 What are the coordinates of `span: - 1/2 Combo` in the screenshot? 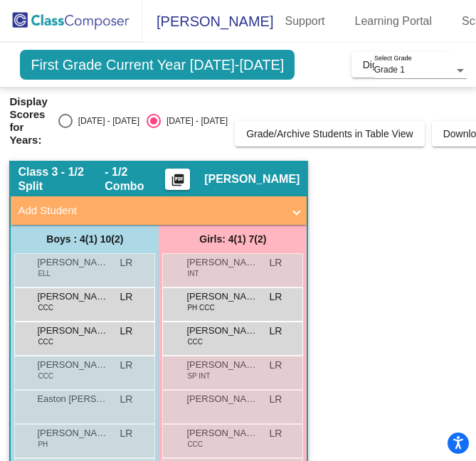 It's located at (134, 179).